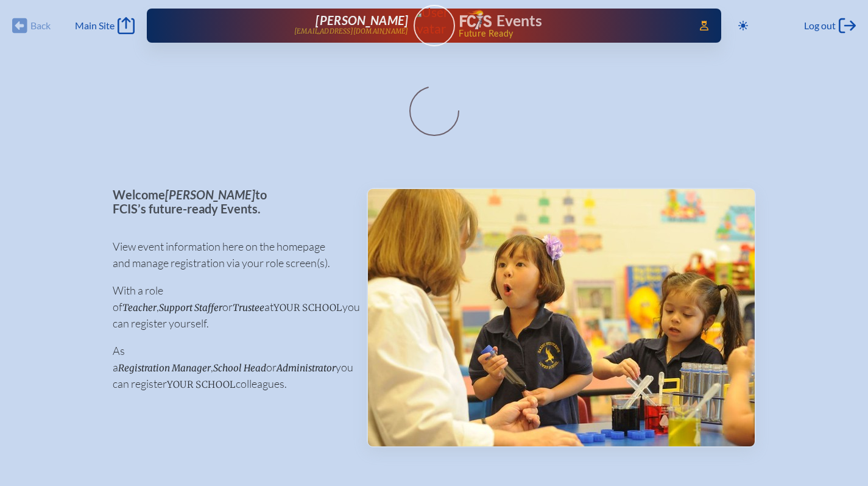 The width and height of the screenshot is (868, 486). I want to click on span: Teacher, so click(140, 307).